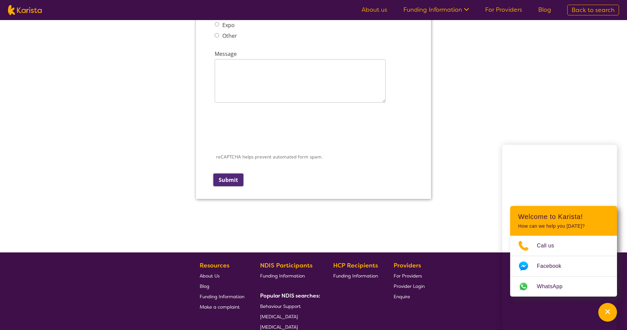 The height and width of the screenshot is (330, 627). Describe the element at coordinates (62, 303) in the screenshot. I see `label: Home Care Package` at that location.